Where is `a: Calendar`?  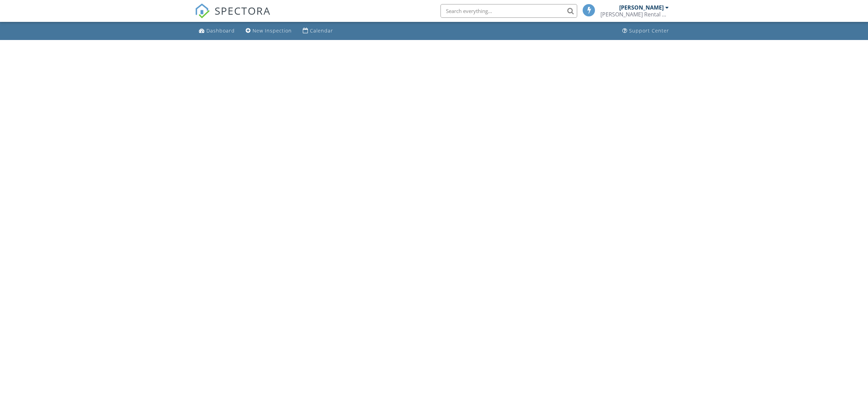 a: Calendar is located at coordinates (318, 31).